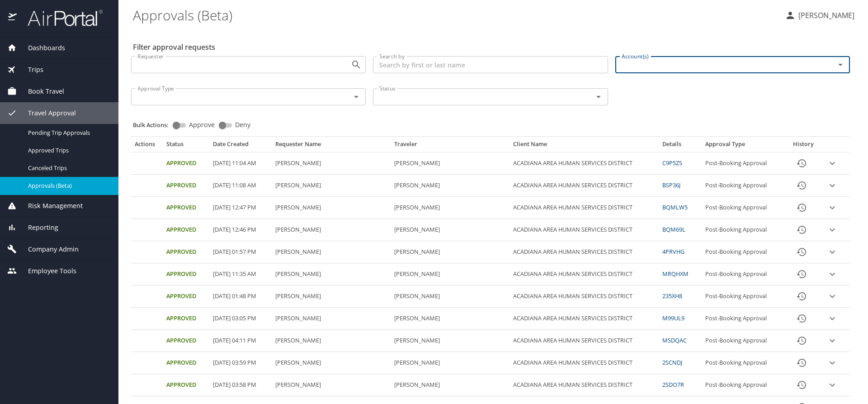  Describe the element at coordinates (673, 384) in the screenshot. I see `a: 2SDO7R` at that location.